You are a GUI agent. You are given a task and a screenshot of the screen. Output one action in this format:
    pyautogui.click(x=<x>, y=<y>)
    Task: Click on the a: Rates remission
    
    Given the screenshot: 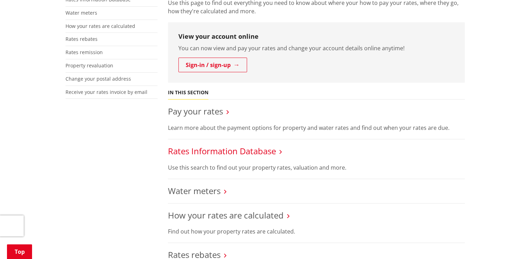 What is the action you would take?
    pyautogui.click(x=84, y=52)
    